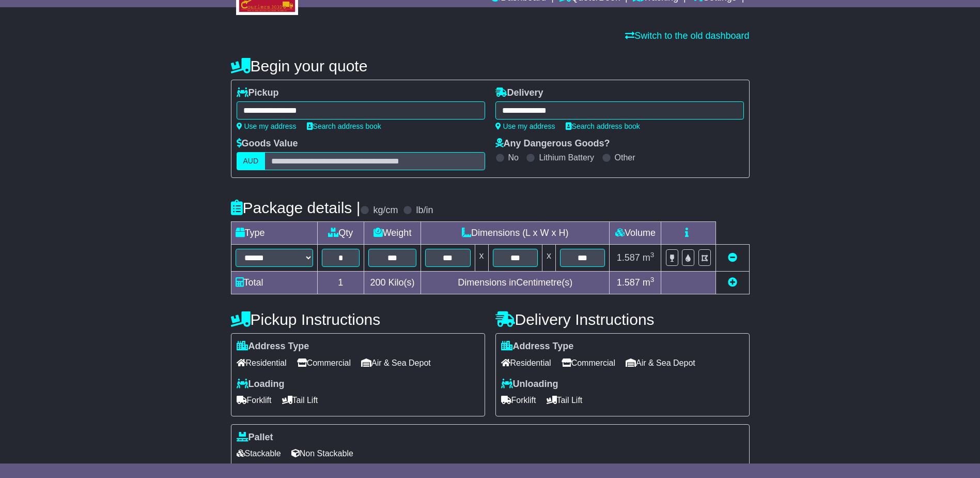  I want to click on h4: Package details |, so click(295, 207).